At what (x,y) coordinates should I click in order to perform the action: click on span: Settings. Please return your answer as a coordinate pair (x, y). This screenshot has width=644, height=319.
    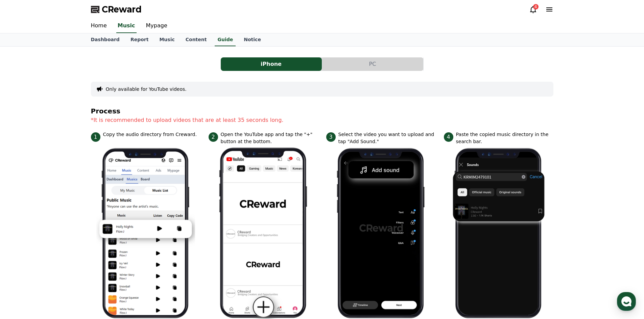
    Looking at the image, I should click on (108, 227).